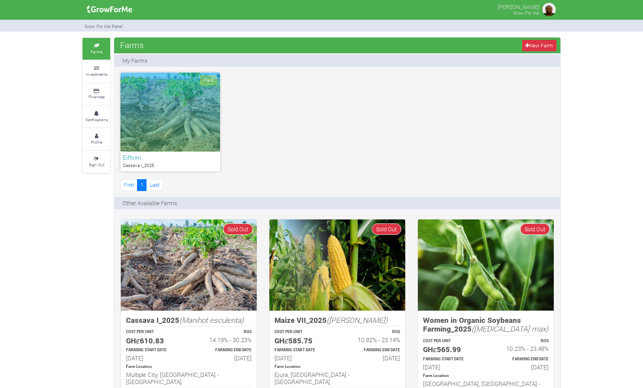 Image resolution: width=643 pixels, height=388 pixels. I want to click on h6: 10.23% - 23.48%, so click(520, 349).